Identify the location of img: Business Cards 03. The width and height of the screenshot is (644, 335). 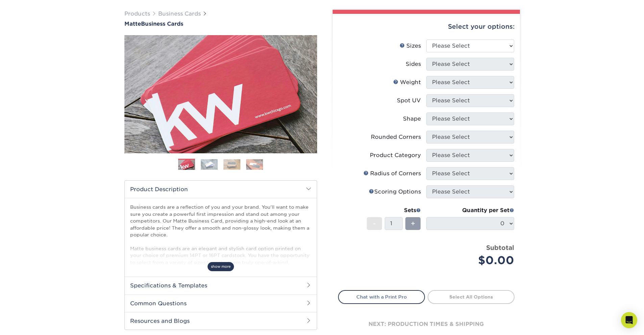
(232, 164).